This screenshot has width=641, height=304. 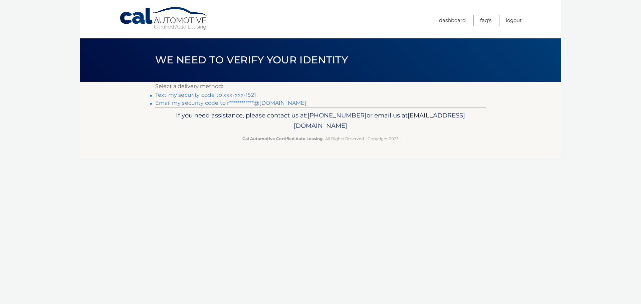 I want to click on p: - All Rights Reserved - Copyright 2025, so click(x=321, y=139).